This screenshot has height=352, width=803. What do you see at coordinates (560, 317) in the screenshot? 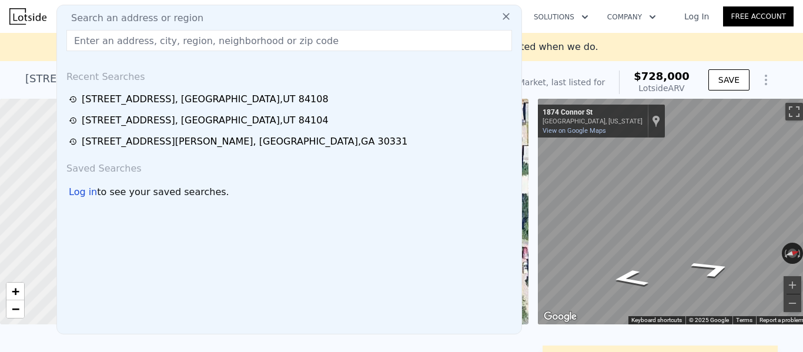
I see `a: Open this area in Google Maps (opens a new window)` at bounding box center [560, 317].